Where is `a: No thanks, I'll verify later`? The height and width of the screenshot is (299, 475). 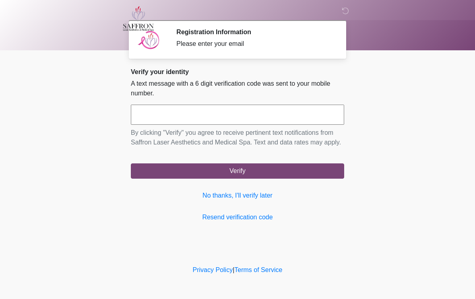
a: No thanks, I'll verify later is located at coordinates (238, 196).